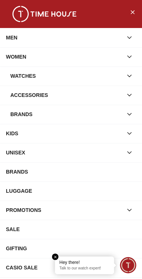 The width and height of the screenshot is (142, 279). Describe the element at coordinates (128, 266) in the screenshot. I see `div: Chat Widget` at that location.